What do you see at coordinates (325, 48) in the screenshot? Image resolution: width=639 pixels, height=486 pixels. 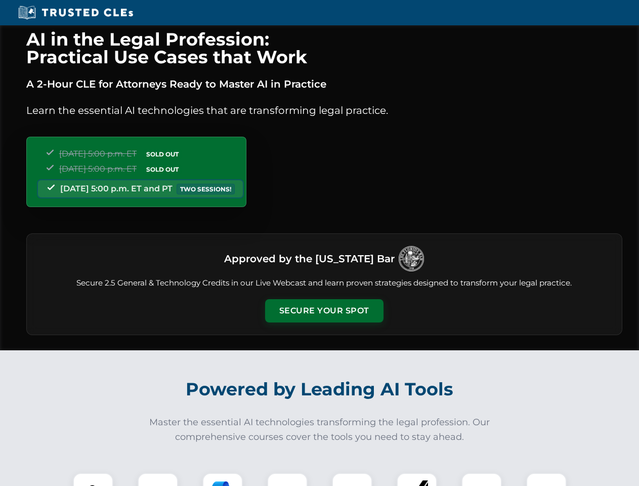 I see `h1: AI in the Legal Profession: Practical Use Cases that Work` at bounding box center [325, 48].